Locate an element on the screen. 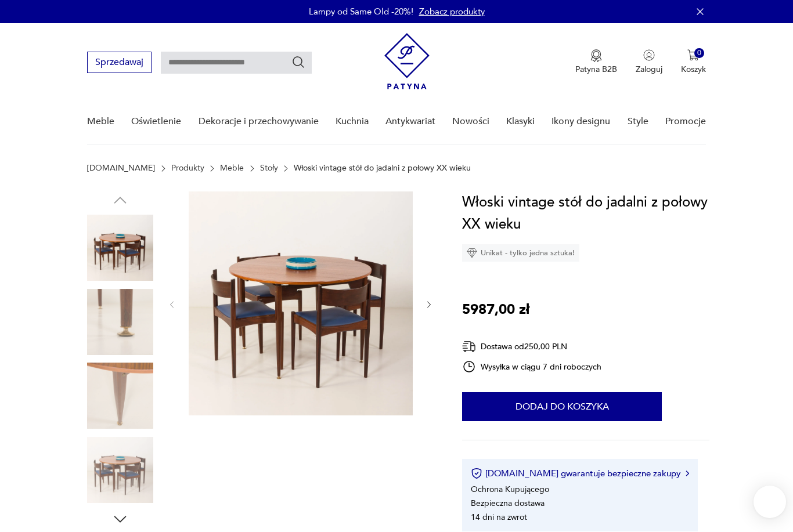 The image size is (793, 532). img: Ikonka użytkownika is located at coordinates (649, 55).